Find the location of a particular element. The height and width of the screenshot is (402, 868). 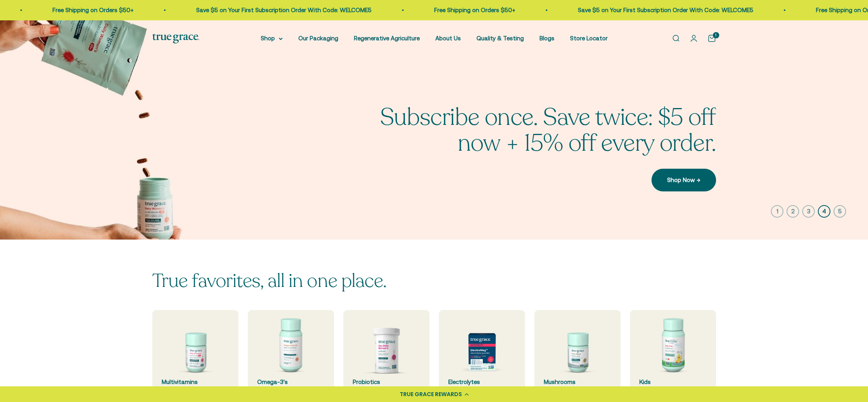

div: Multivitamins is located at coordinates (195, 382).